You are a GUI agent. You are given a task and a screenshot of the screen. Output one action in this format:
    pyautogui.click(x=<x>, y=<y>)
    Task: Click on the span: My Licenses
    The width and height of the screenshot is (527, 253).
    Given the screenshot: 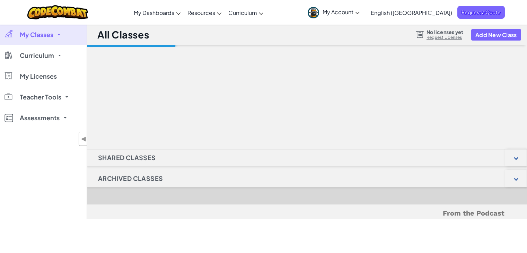 What is the action you would take?
    pyautogui.click(x=38, y=76)
    